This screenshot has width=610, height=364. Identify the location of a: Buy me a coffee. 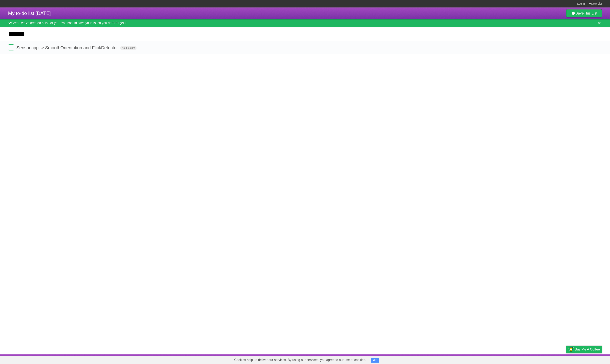
(584, 349).